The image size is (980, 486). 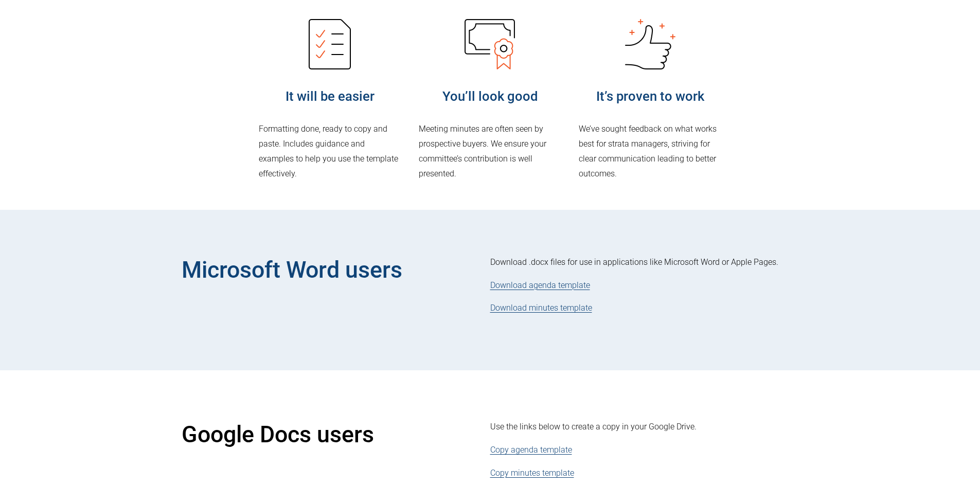 I want to click on h2: Microsoft Word users, so click(x=311, y=270).